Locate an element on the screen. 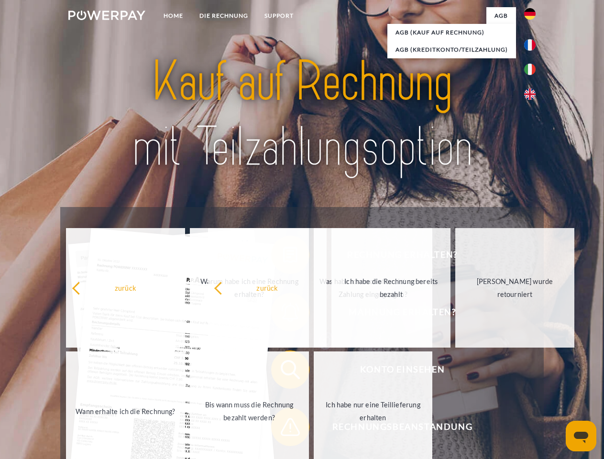 The image size is (604, 459). img: fr is located at coordinates (530, 45).